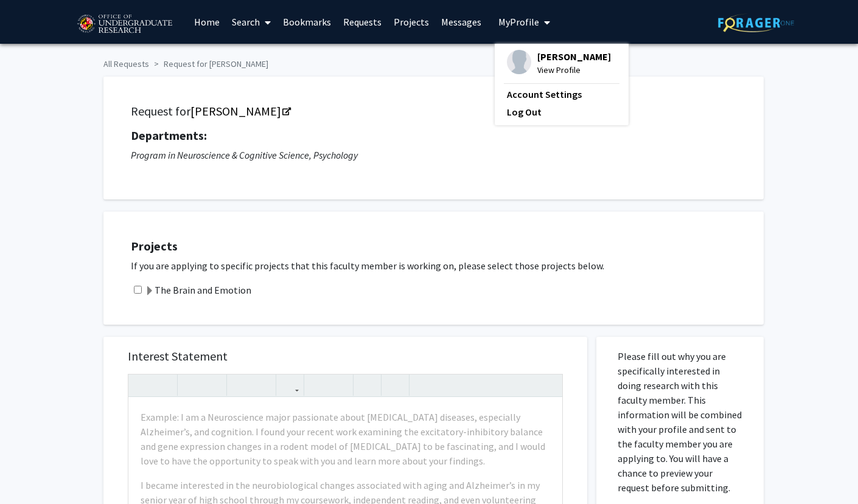 The width and height of the screenshot is (858, 504). What do you see at coordinates (262, 385) in the screenshot?
I see `button: Subscript` at bounding box center [262, 385].